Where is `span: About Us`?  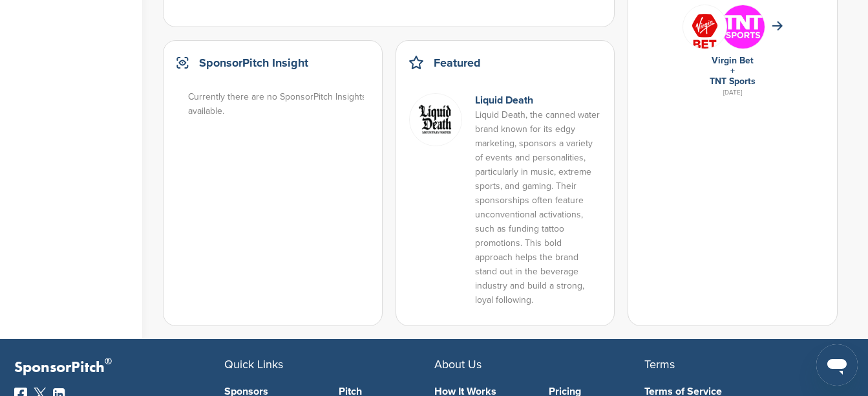
span: About Us is located at coordinates (457, 364).